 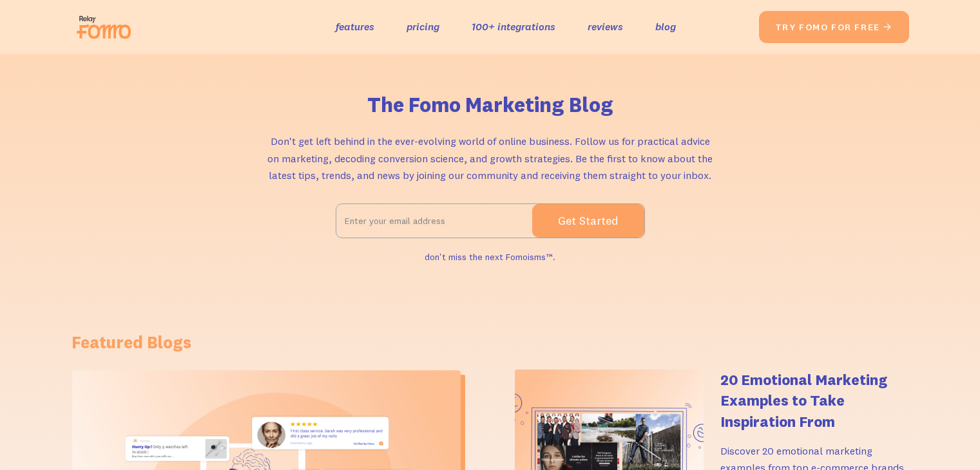 I want to click on a: pricing, so click(x=423, y=26).